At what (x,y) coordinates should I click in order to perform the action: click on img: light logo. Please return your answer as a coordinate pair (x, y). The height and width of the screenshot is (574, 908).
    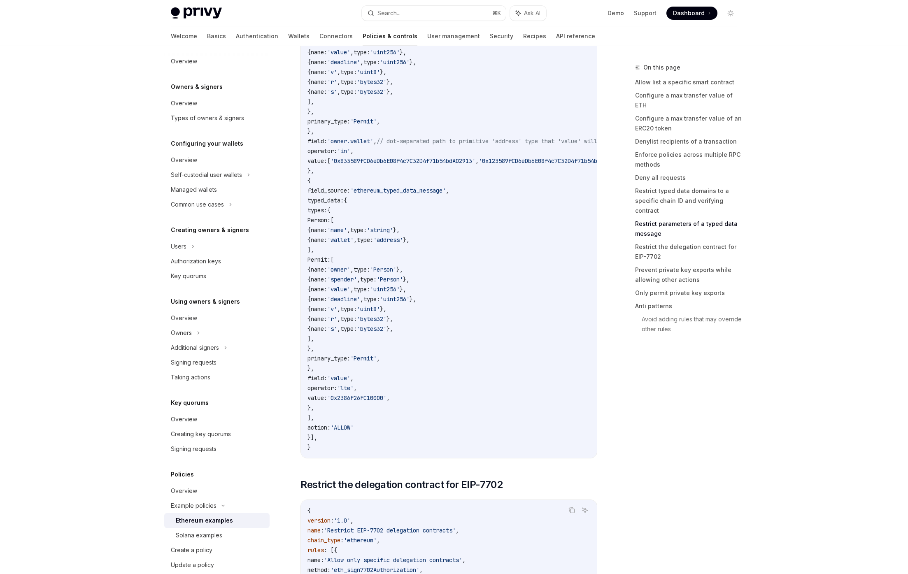
    Looking at the image, I should click on (196, 13).